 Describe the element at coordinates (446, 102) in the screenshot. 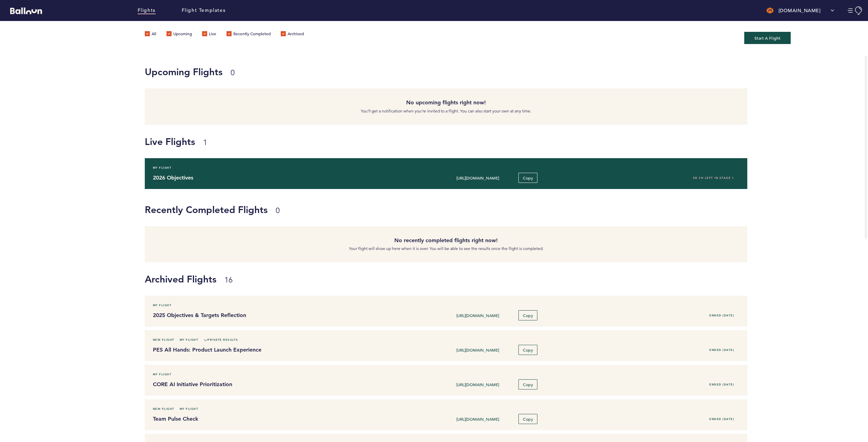

I see `h4: No upcoming flights right now!` at that location.